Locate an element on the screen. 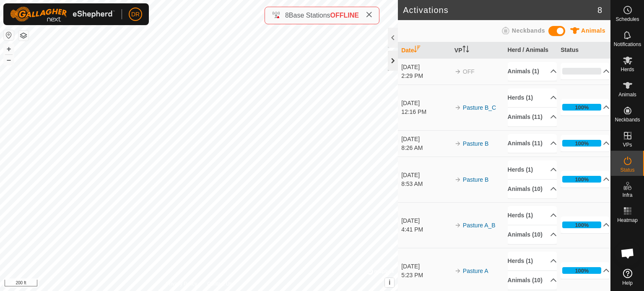  div: 4:41 PM is located at coordinates (426, 230).